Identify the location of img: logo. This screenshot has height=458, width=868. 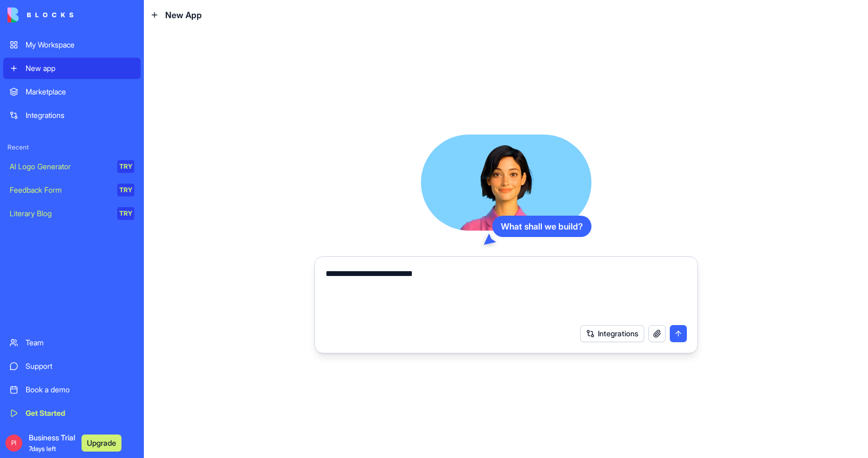
(41, 15).